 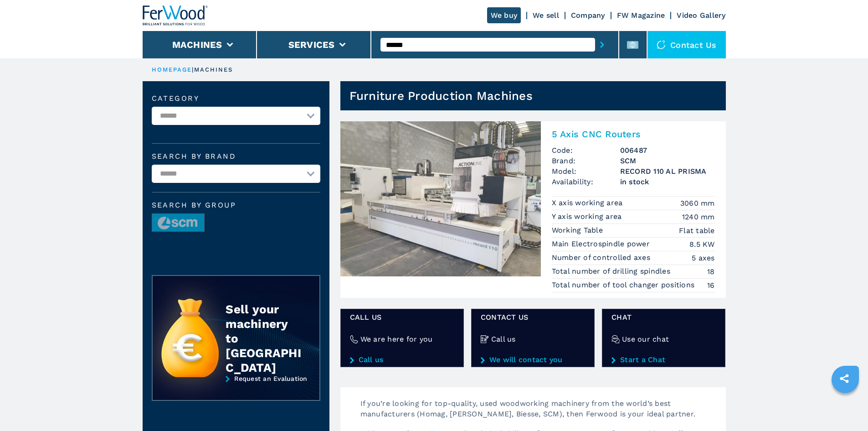 I want to click on p: If you’re looking for top-quality, used woodworking machinery from the world’s best manufacturers..., so click(x=539, y=413).